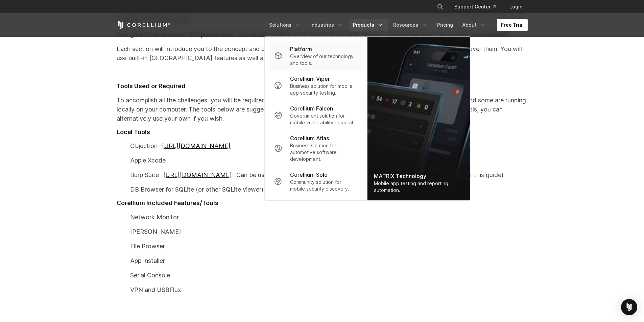 The height and width of the screenshot is (322, 644). What do you see at coordinates (315, 115) in the screenshot?
I see `a: Corellium Falcon Government solution for mobile vulnerability research.` at bounding box center [315, 115].